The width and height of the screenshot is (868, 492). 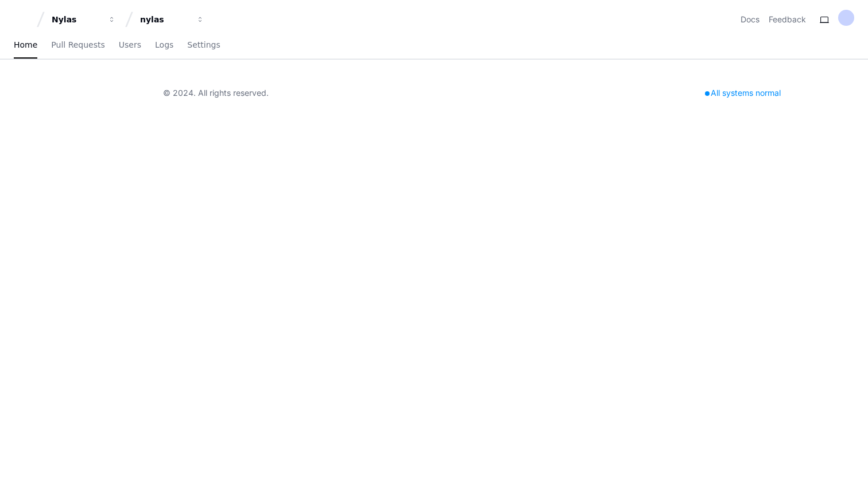 I want to click on a: Pull Requests, so click(x=77, y=46).